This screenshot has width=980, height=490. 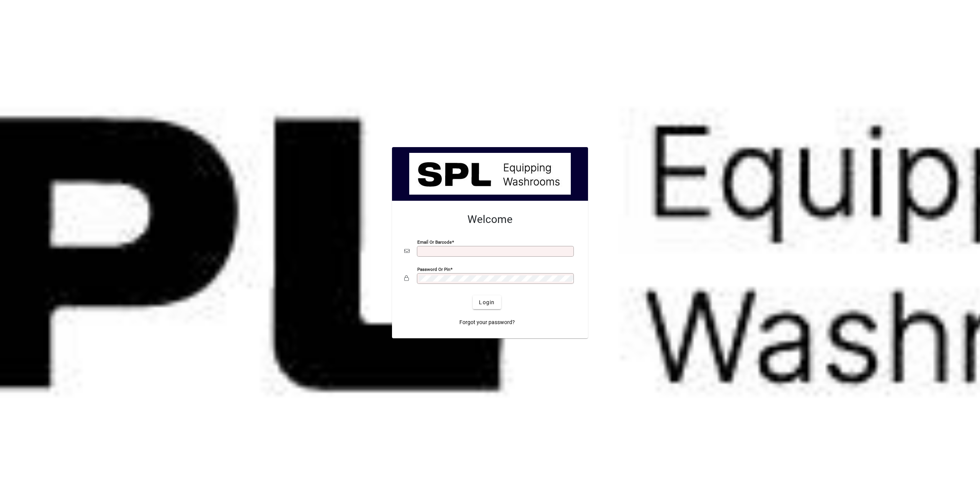 I want to click on a: Forgot your password?, so click(x=487, y=322).